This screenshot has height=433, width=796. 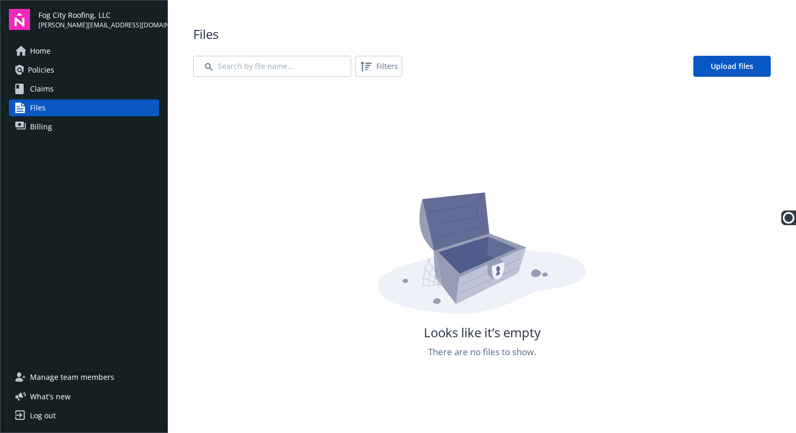 I want to click on span: Claims, so click(x=42, y=89).